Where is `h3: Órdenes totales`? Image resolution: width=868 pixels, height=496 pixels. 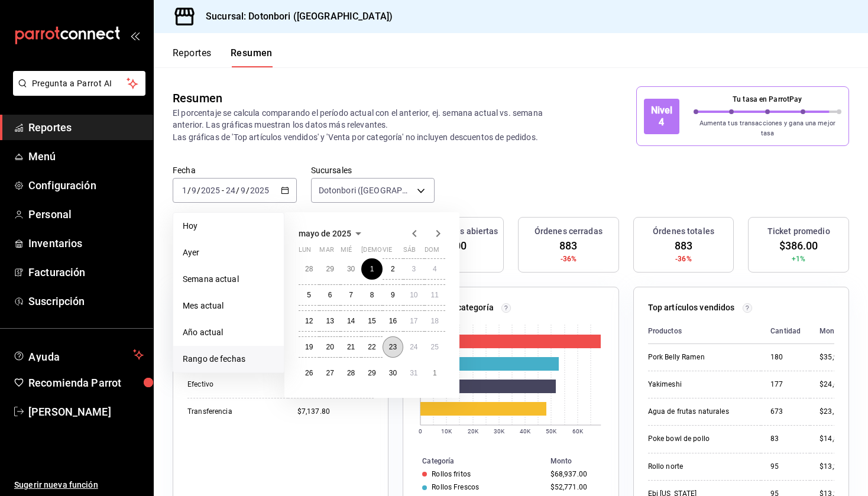 h3: Órdenes totales is located at coordinates (683, 231).